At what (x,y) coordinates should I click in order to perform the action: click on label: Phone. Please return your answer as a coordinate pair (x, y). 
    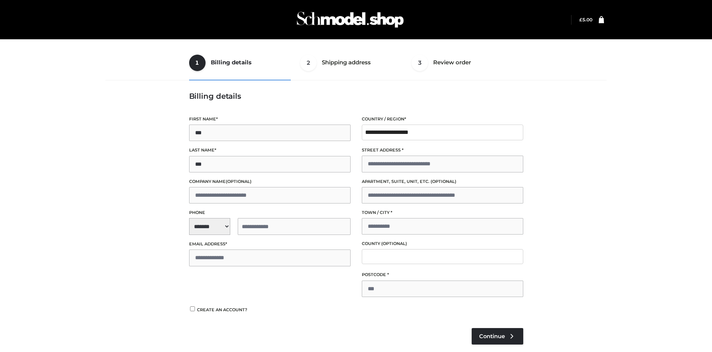
    Looking at the image, I should click on (270, 212).